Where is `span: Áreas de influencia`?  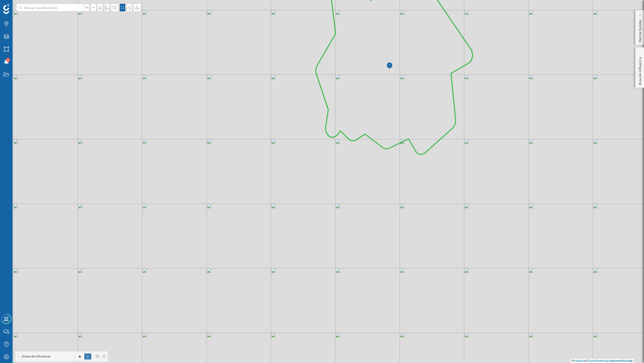 span: Áreas de influencia is located at coordinates (36, 356).